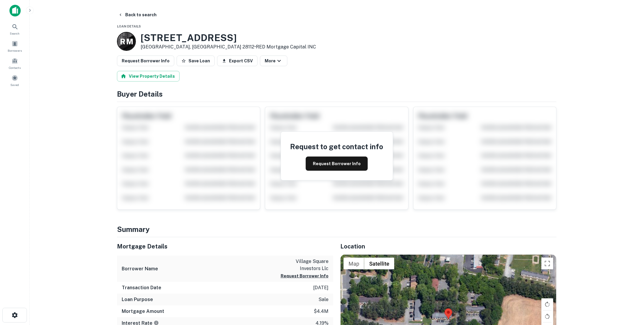 This screenshot has height=325, width=644. Describe the element at coordinates (140, 269) in the screenshot. I see `h6: Borrower Name` at that location.